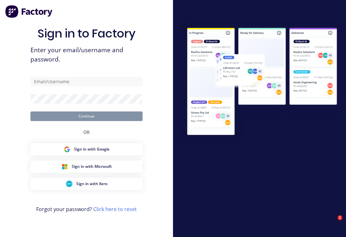  Describe the element at coordinates (86, 82) in the screenshot. I see `input: Email/Username` at that location.